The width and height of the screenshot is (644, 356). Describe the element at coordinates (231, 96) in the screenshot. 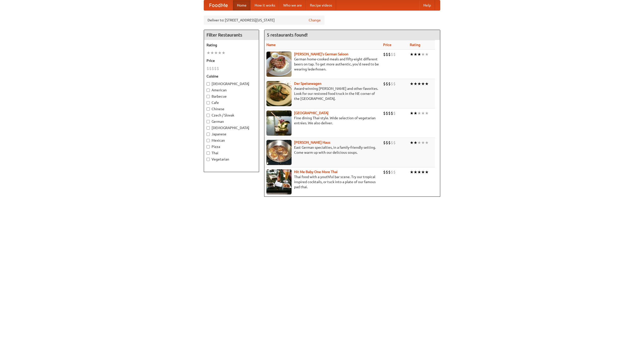

I see `label: Barbecue` at that location.